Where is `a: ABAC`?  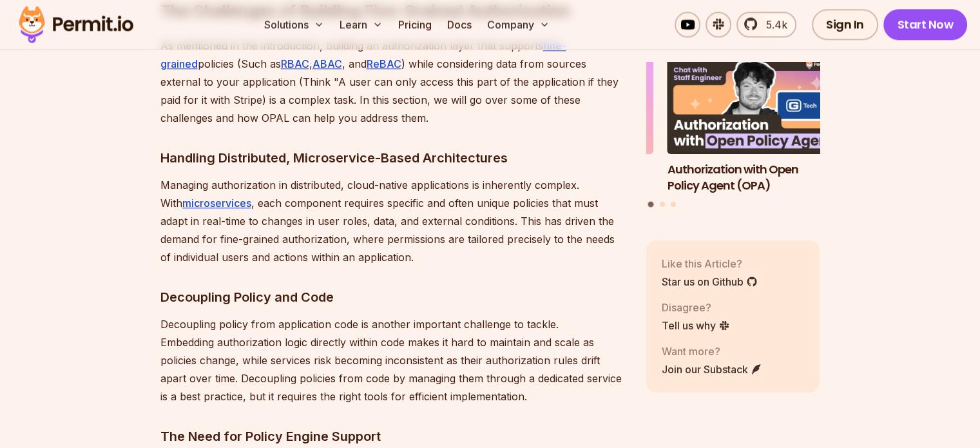
a: ABAC is located at coordinates (327, 64).